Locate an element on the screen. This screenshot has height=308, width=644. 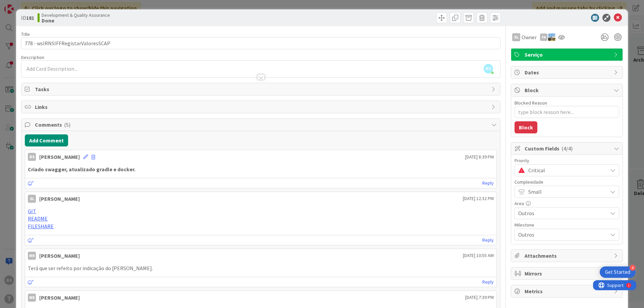
span: Description is located at coordinates (32, 57).